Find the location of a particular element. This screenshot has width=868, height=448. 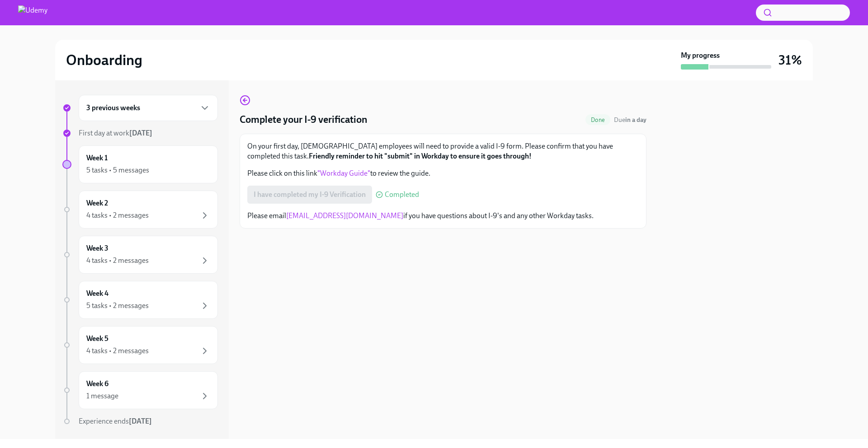

a: Week 24 tasks • 2 messages is located at coordinates (140, 210).